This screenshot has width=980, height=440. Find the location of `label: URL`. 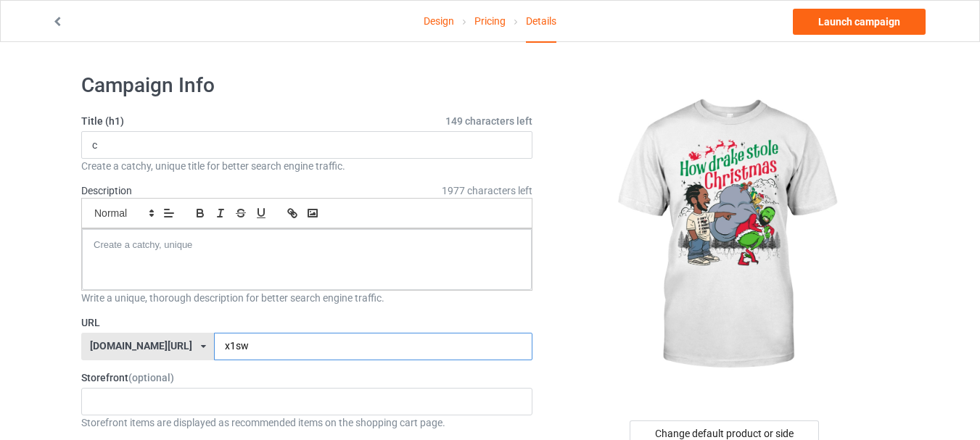

label: URL is located at coordinates (307, 322).